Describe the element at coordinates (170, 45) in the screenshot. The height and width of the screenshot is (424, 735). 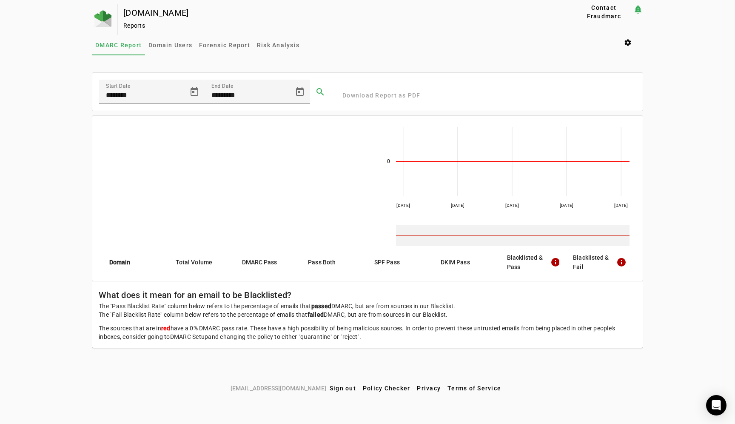
I see `a: Domain Users` at that location.